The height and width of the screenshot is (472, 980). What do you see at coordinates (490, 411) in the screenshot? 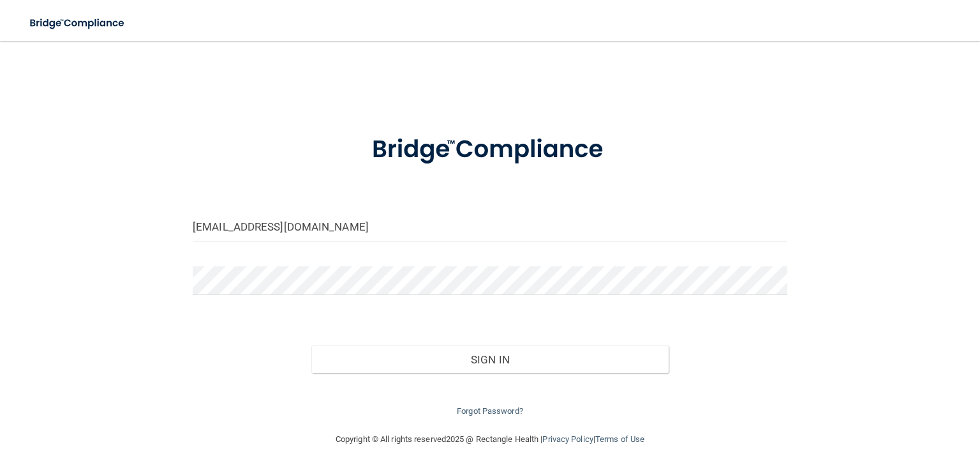
I see `a: Forgot Password?` at bounding box center [490, 411].